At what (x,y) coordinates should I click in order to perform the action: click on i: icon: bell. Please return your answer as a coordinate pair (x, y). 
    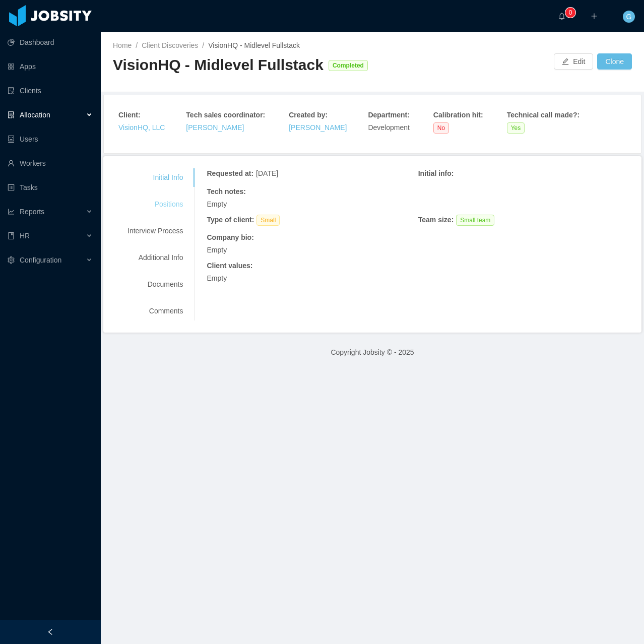
    Looking at the image, I should click on (562, 16).